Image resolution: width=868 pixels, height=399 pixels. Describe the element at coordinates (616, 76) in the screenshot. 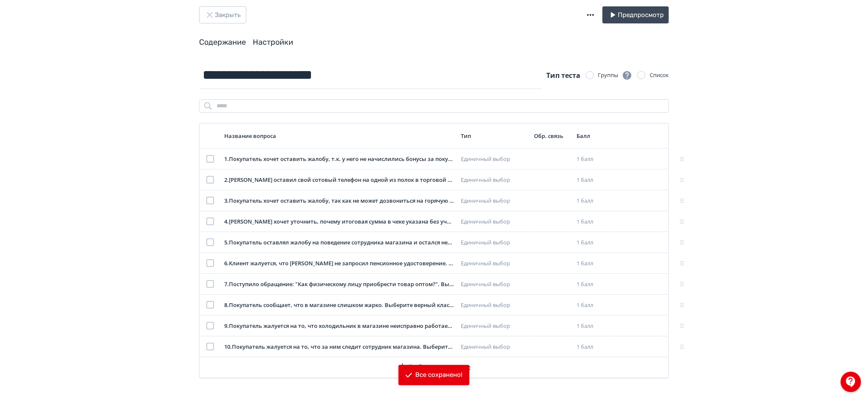

I see `div: Группы` at that location.